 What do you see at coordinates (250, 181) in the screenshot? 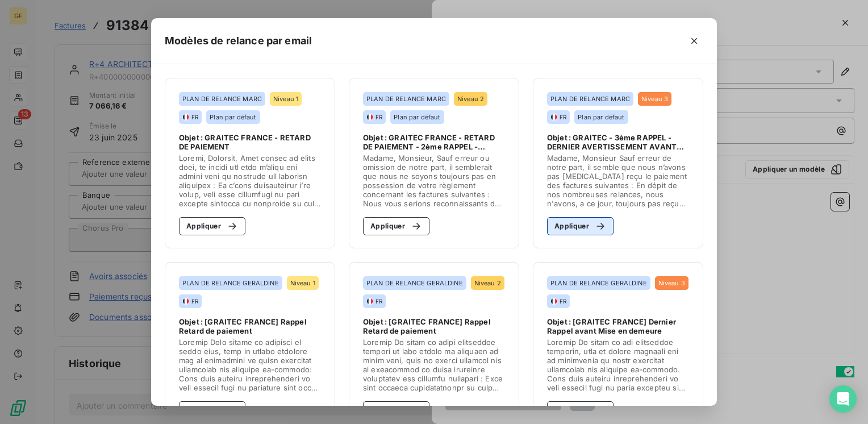
I see `span: Loremi, Dolorsit, Amet consec ad elits doei, te incidi utl etdo m’aliqu eni admini veni qu nostru...` at bounding box center [250, 181].